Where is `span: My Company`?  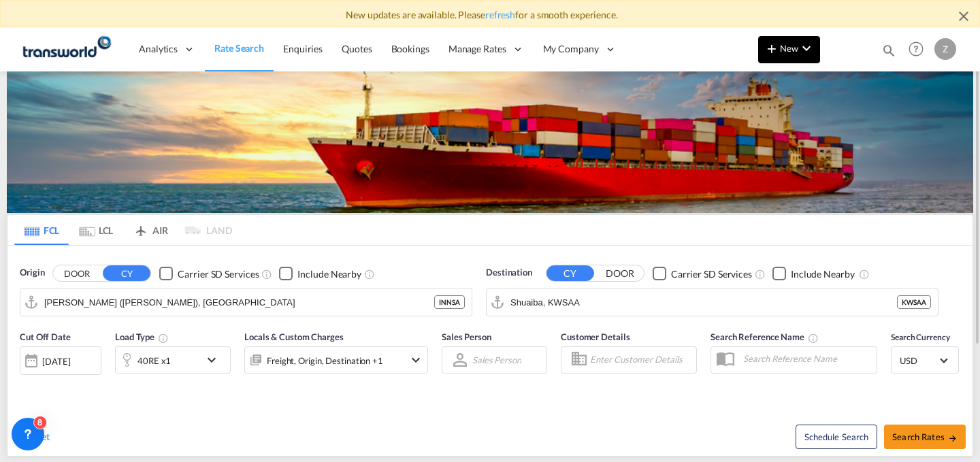
span: My Company is located at coordinates (570, 49).